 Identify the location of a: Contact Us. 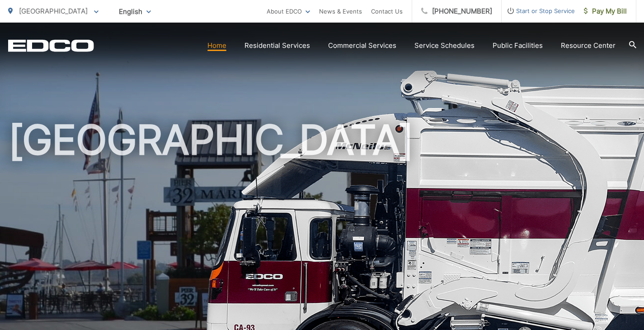
(387, 11).